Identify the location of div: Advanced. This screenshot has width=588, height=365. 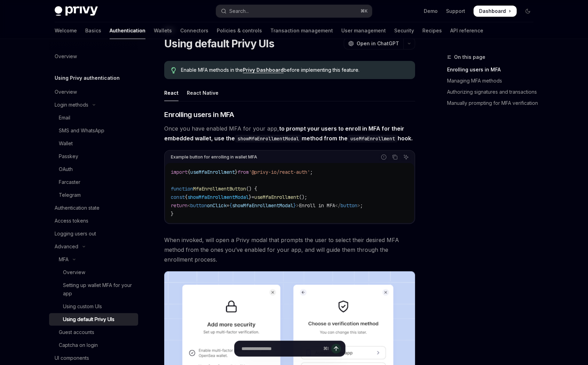
(66, 247).